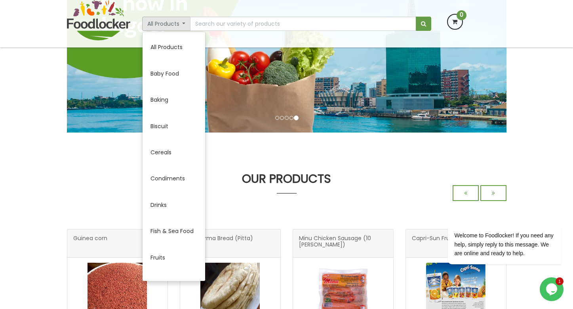 This screenshot has height=309, width=573. What do you see at coordinates (174, 126) in the screenshot?
I see `a: Biscuit` at bounding box center [174, 126].